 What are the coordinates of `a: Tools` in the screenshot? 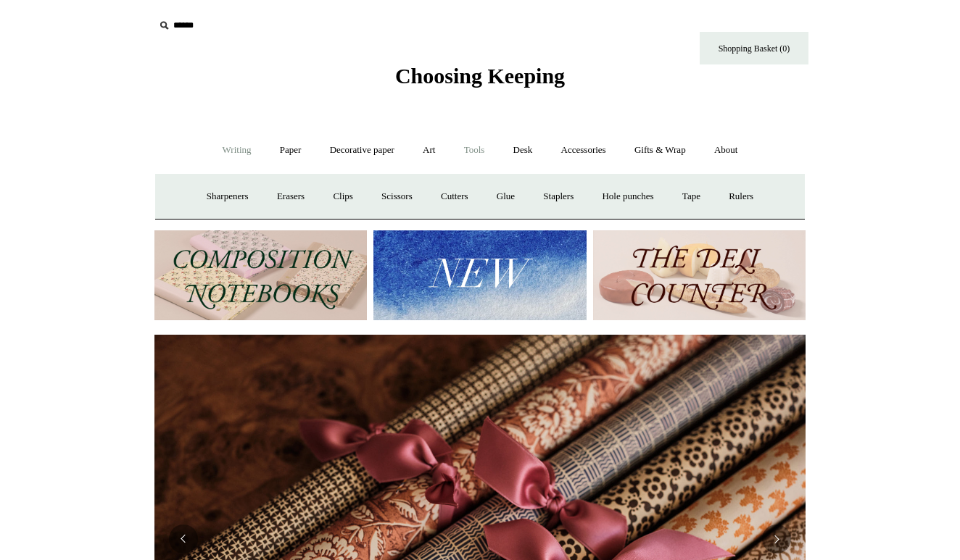 It's located at (474, 150).